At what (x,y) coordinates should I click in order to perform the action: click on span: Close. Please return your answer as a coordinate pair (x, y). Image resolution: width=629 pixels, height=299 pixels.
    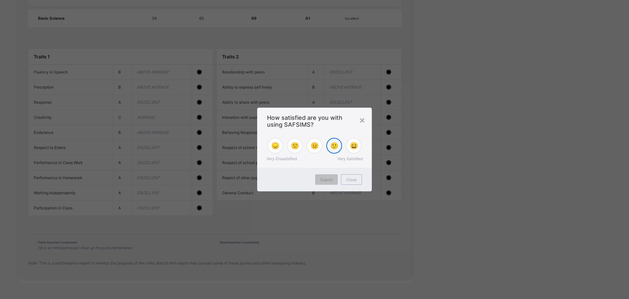
    Looking at the image, I should click on (352, 179).